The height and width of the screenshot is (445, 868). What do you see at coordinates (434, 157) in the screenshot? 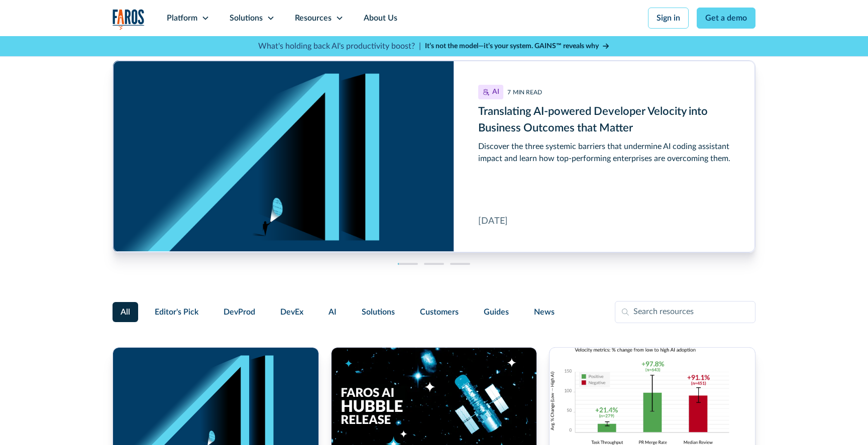
I see `a: Translating AI-powered Developer Velocity into Business Outcomes that Matter` at bounding box center [434, 157].